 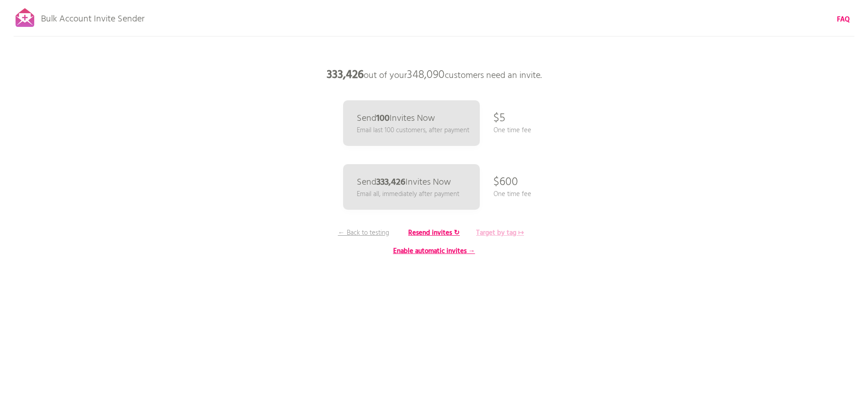 I want to click on span: 348,090, so click(x=425, y=75).